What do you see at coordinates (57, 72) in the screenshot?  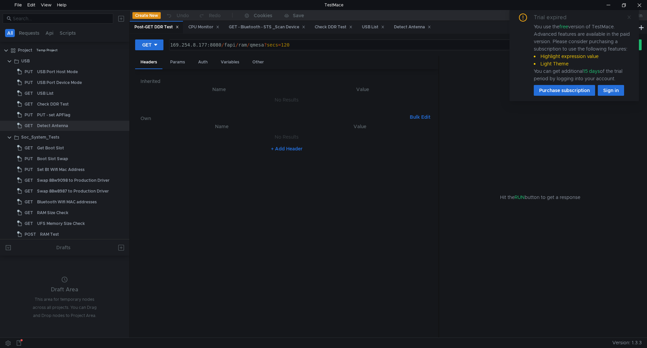 I see `div: USB Port Host Mode` at bounding box center [57, 72].